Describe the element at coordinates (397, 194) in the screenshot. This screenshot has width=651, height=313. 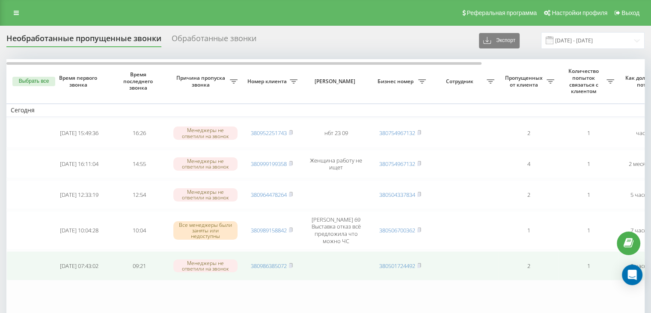
I see `a: 380504337834` at that location.